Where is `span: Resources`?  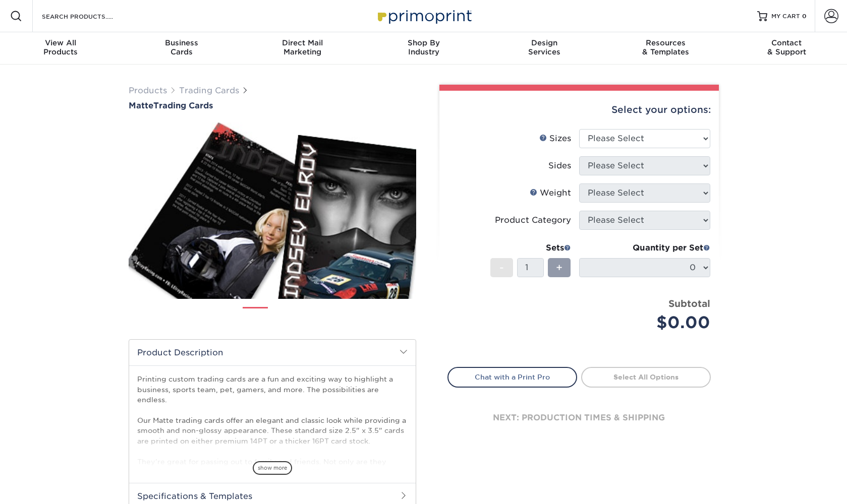 span: Resources is located at coordinates (665, 43).